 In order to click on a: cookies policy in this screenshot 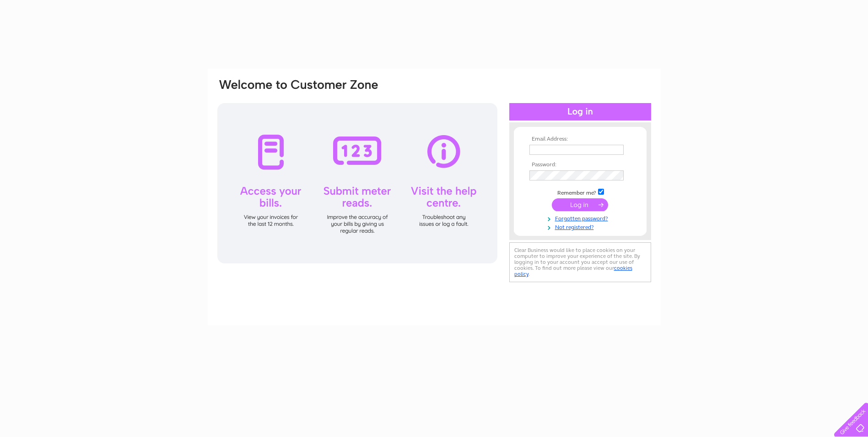, I will do `click(574, 271)`.